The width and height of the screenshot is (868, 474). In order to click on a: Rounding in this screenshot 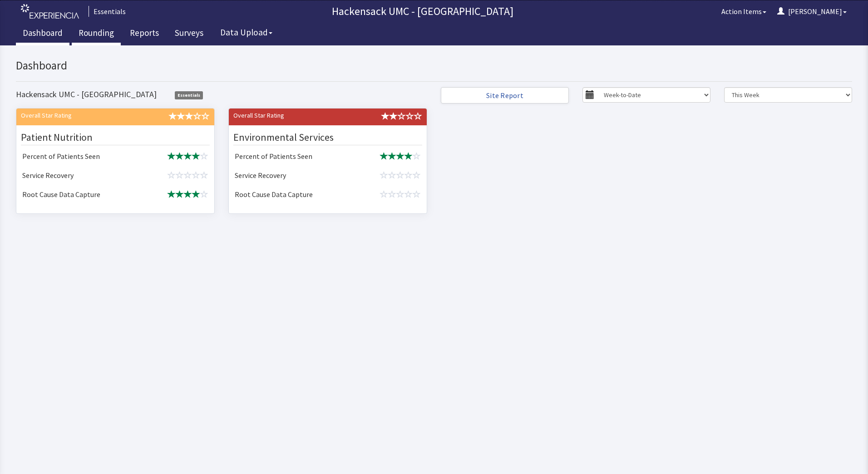, I will do `click(96, 34)`.